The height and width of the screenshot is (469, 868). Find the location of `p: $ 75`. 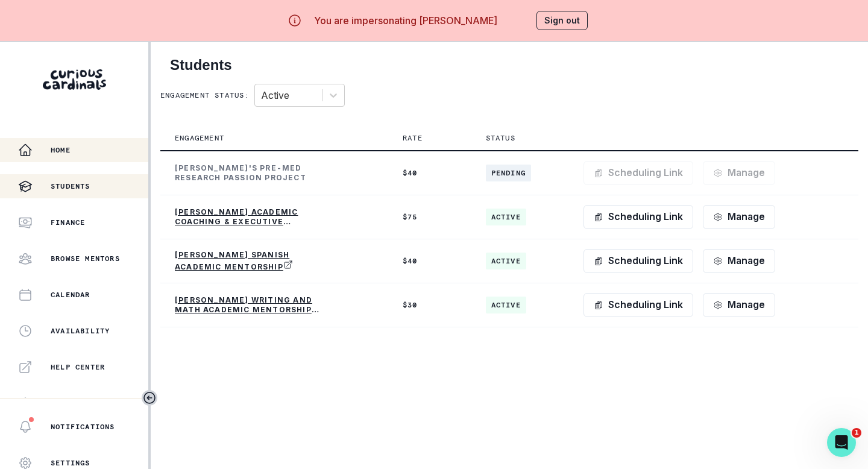

p: $ 75 is located at coordinates (430, 217).